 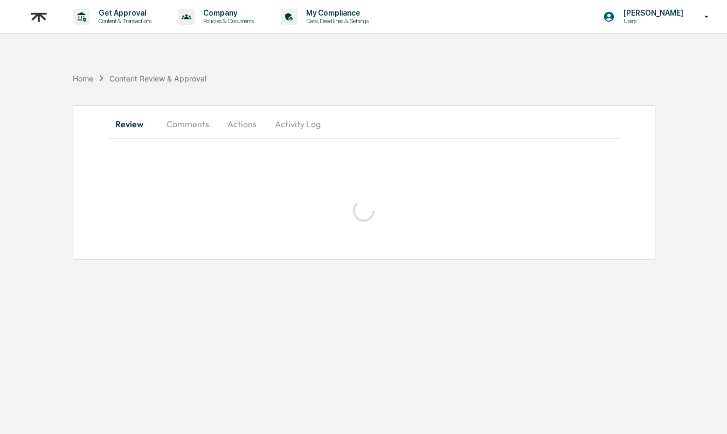 I want to click on div: Content Review & Approval, so click(x=158, y=78).